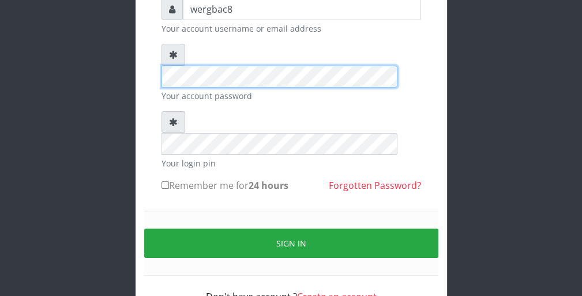 Image resolution: width=582 pixels, height=296 pixels. Describe the element at coordinates (291, 243) in the screenshot. I see `button: Sign in` at that location.